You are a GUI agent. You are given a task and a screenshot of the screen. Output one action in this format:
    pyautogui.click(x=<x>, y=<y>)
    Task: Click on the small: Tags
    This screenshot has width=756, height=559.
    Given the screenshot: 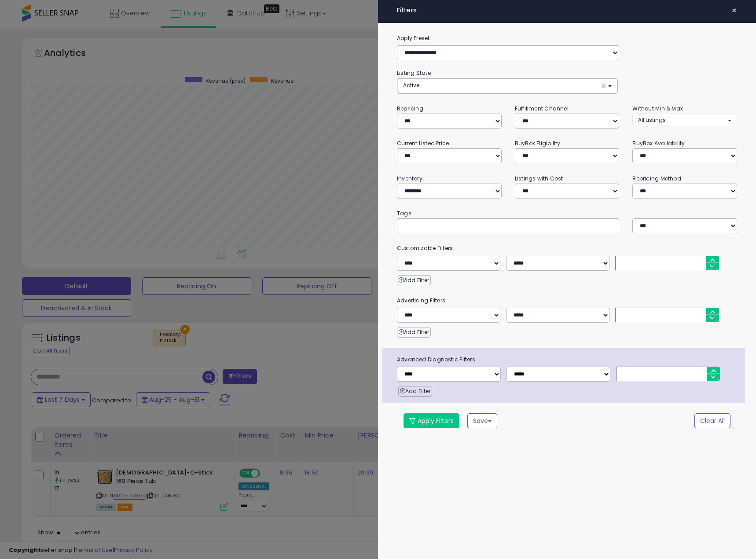 What is the action you would take?
    pyautogui.click(x=567, y=214)
    